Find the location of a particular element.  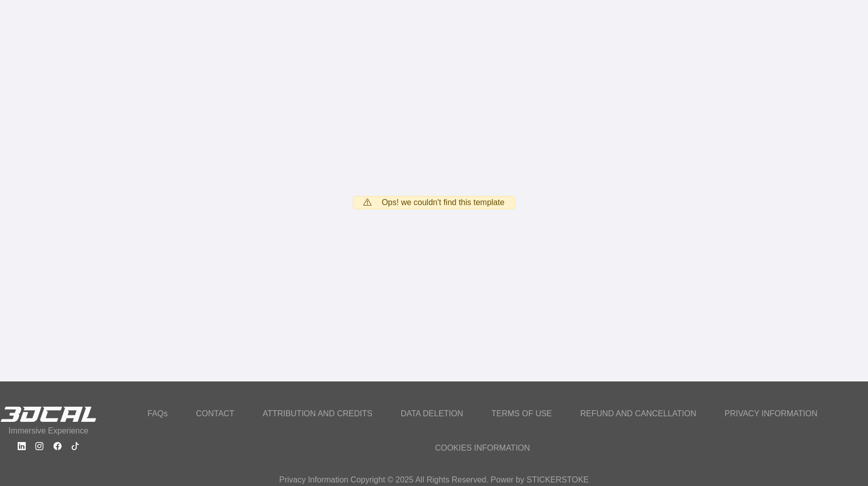

p: Privacy Information Copyright © 2025 All Rights Reserved. Power by STICKERSTOKE is located at coordinates (434, 480).